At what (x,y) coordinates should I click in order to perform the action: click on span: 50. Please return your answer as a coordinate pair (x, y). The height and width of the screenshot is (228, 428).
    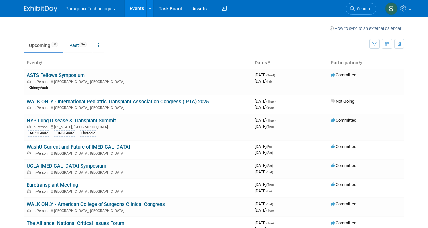
    Looking at the image, I should click on (54, 44).